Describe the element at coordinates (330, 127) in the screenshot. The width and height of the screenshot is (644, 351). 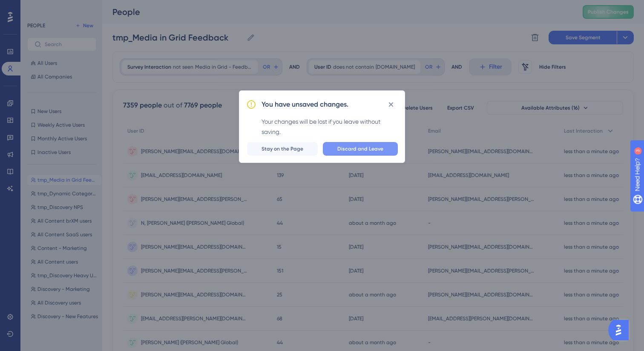
I see `div: Your changes will be lost if you leave without saving.` at that location.